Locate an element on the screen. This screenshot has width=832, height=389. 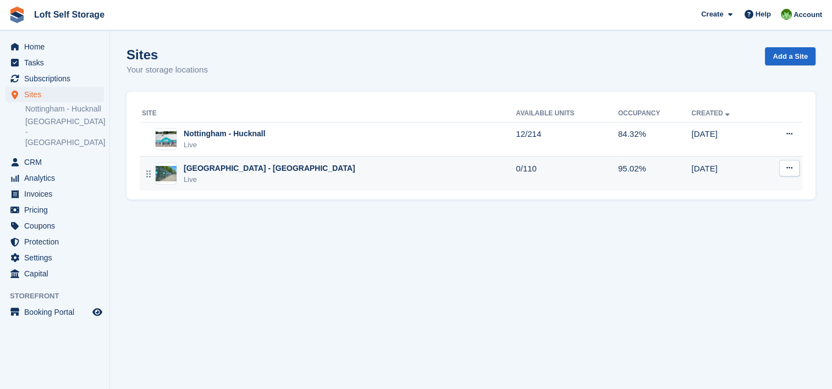
span: Coupons is located at coordinates (57, 226).